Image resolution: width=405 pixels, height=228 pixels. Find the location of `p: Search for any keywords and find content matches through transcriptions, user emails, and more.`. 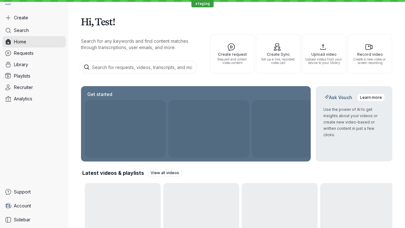

p: Search for any keywords and find content matches through transcriptions, user emails, and more. is located at coordinates (140, 44).